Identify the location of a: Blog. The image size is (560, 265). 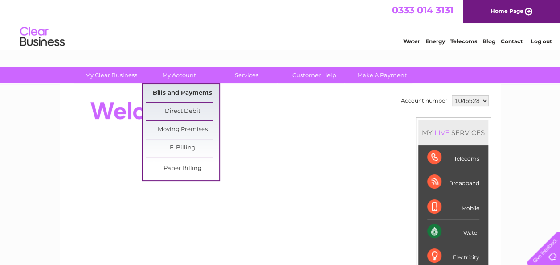
(489, 41).